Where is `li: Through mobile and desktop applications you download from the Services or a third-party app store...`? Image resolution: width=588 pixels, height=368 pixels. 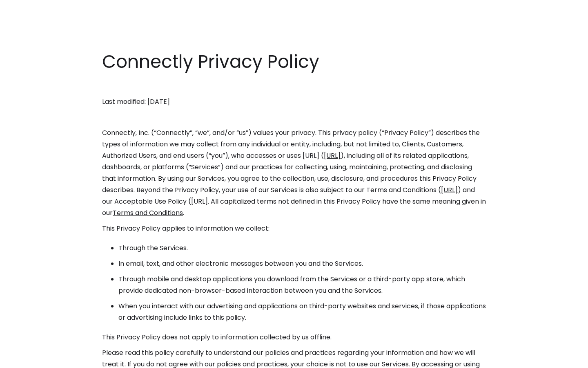 li: Through mobile and desktop applications you download from the Services or a third-party app store... is located at coordinates (302, 285).